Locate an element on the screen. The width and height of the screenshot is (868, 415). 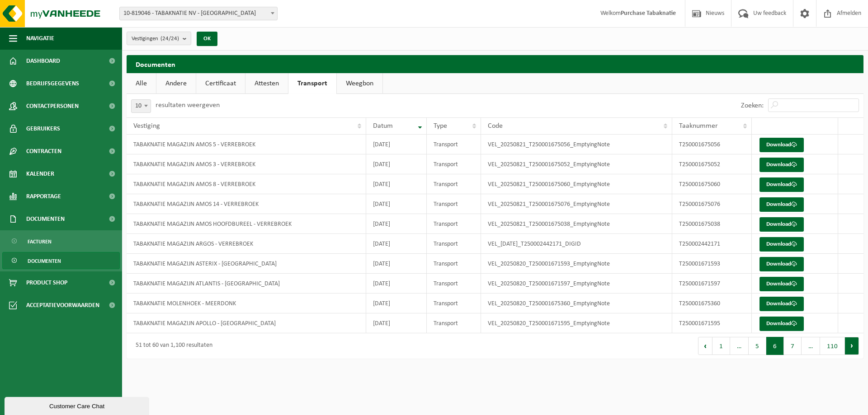
strong: Purchase Tabaknatie is located at coordinates (648, 13).